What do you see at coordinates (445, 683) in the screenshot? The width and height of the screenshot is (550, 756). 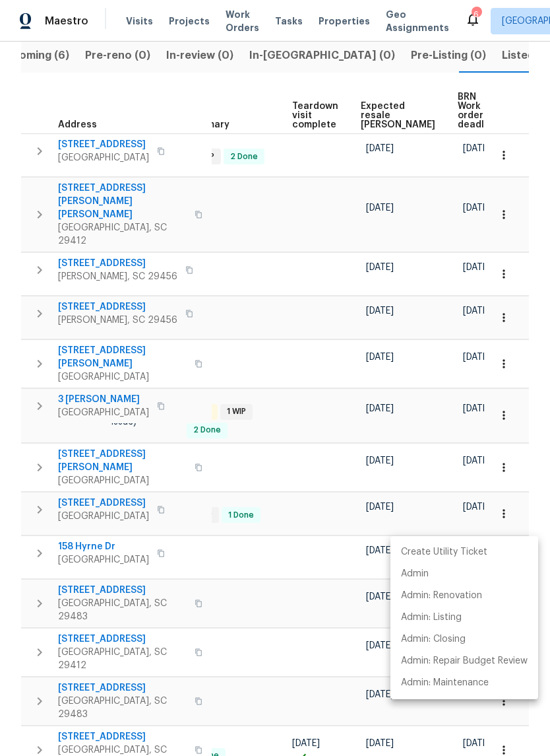 I see `p: Admin: Maintenance` at bounding box center [445, 683].